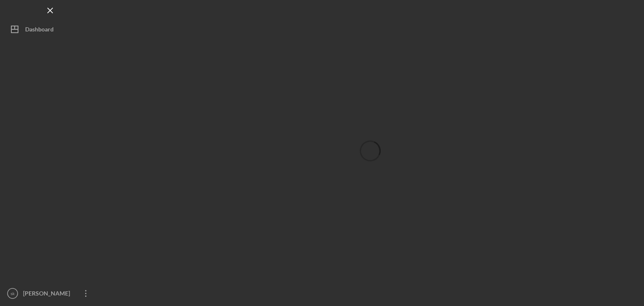 The width and height of the screenshot is (644, 306). What do you see at coordinates (50, 29) in the screenshot?
I see `a: Dashboard` at bounding box center [50, 29].